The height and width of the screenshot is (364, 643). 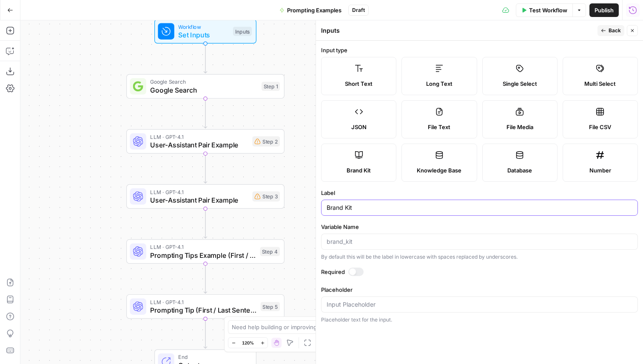 I want to click on div: Step 2, so click(x=265, y=141).